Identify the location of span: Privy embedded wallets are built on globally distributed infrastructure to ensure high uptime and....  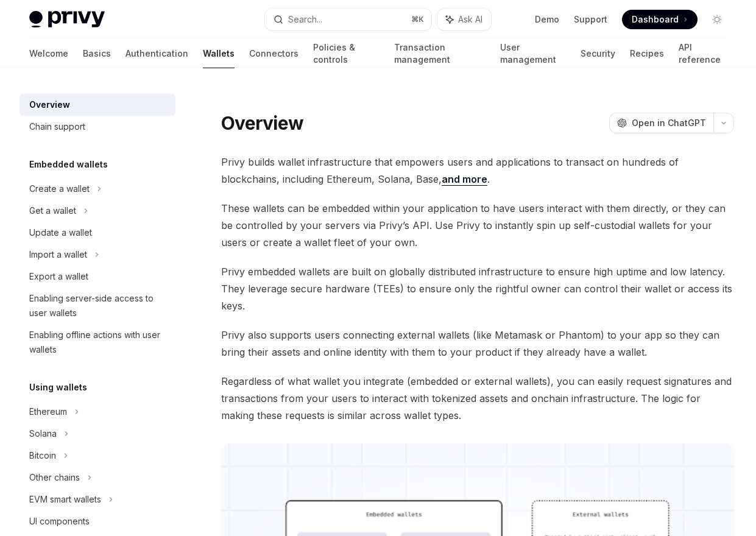
(478, 289).